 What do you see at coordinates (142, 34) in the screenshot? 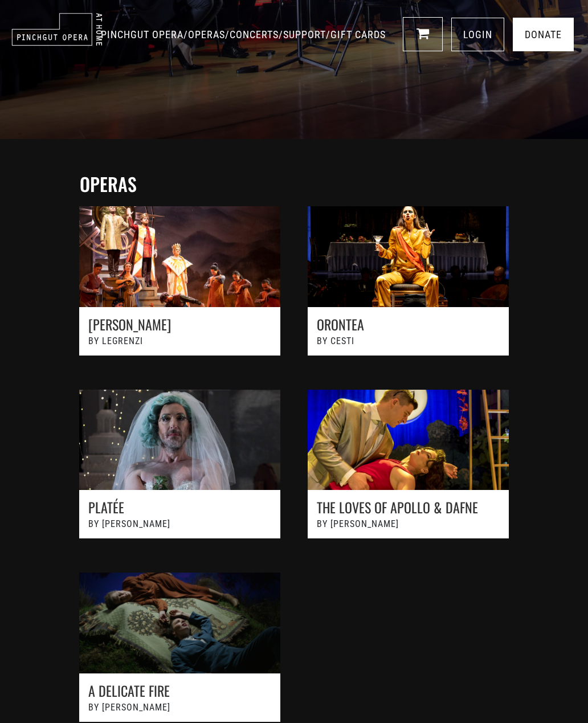
I see `a: PINCHGUT OPERA` at bounding box center [142, 34].